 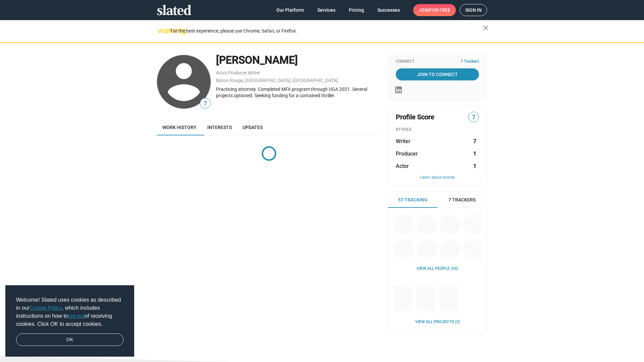 What do you see at coordinates (413, 200) in the screenshot?
I see `span: 57 Tracking` at bounding box center [413, 200].